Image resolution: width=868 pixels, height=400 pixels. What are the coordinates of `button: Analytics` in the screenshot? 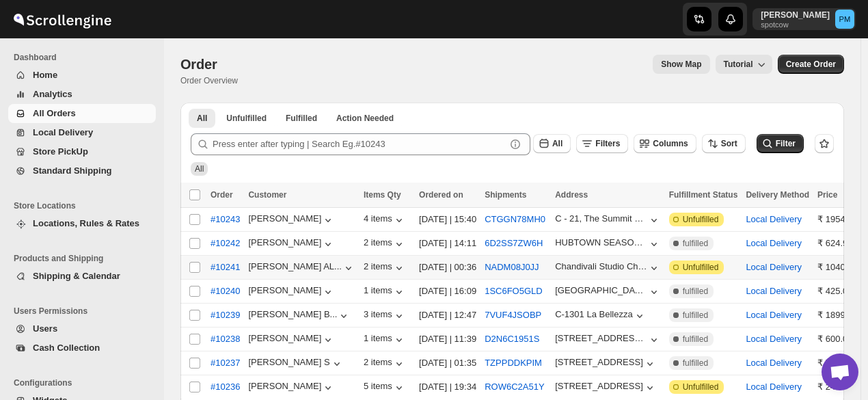 It's located at (82, 94).